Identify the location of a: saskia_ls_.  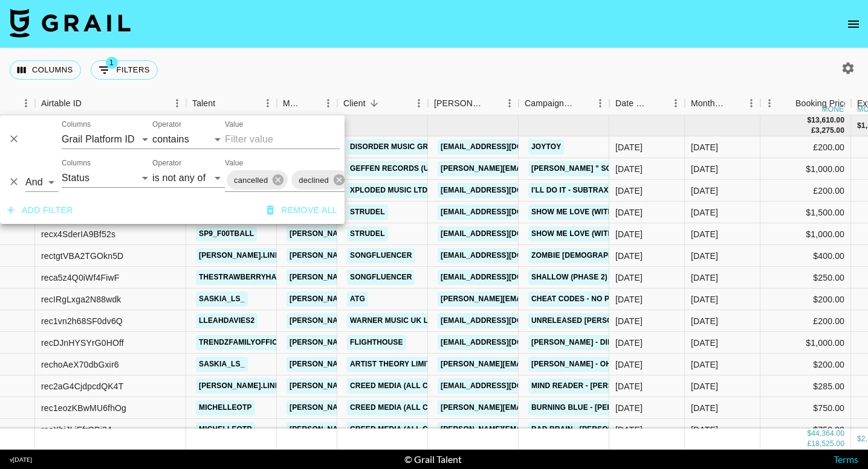
(222, 364).